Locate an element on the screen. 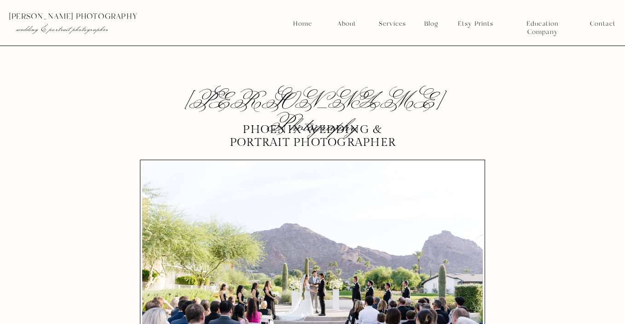  nav: Services is located at coordinates (392, 24).